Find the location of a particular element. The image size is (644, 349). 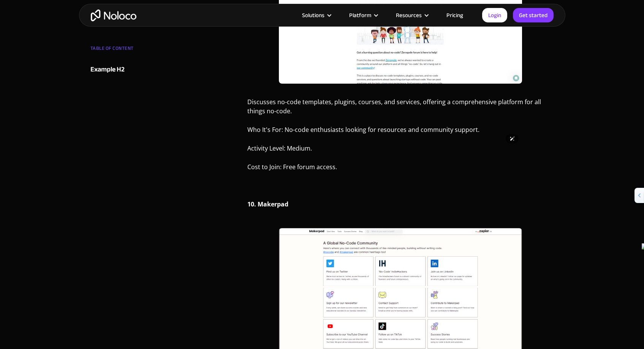

a: Example H2 is located at coordinates (136, 70).